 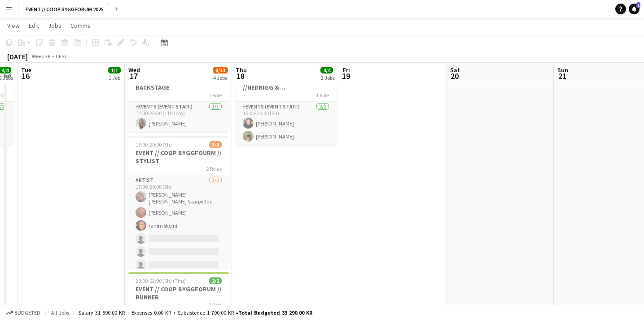 I want to click on div: CEST, so click(x=62, y=56).